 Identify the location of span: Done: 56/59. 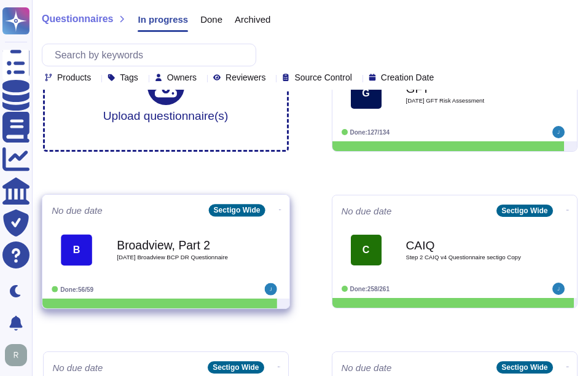
(77, 289).